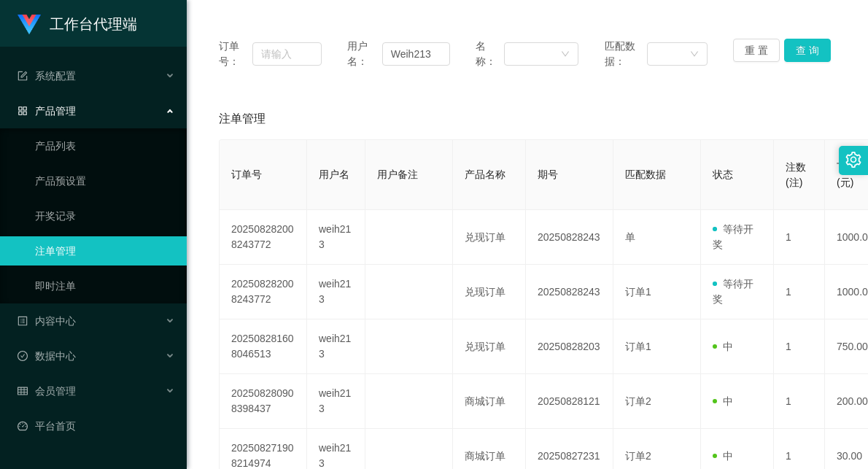 Image resolution: width=868 pixels, height=469 pixels. What do you see at coordinates (23, 321) in the screenshot?
I see `i: 图标: profile` at bounding box center [23, 321].